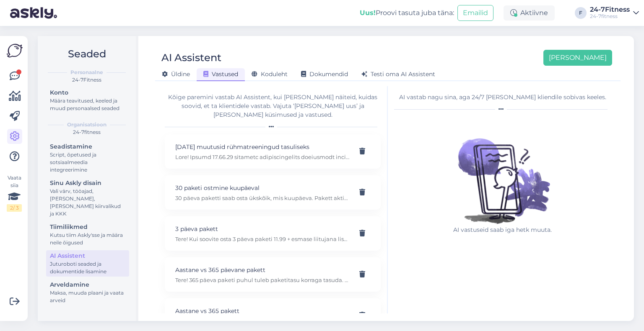 This screenshot has width=644, height=331. What do you see at coordinates (88, 268) in the screenshot?
I see `div: Juturoboti seaded ja dokumentide lisamine` at bounding box center [88, 268].